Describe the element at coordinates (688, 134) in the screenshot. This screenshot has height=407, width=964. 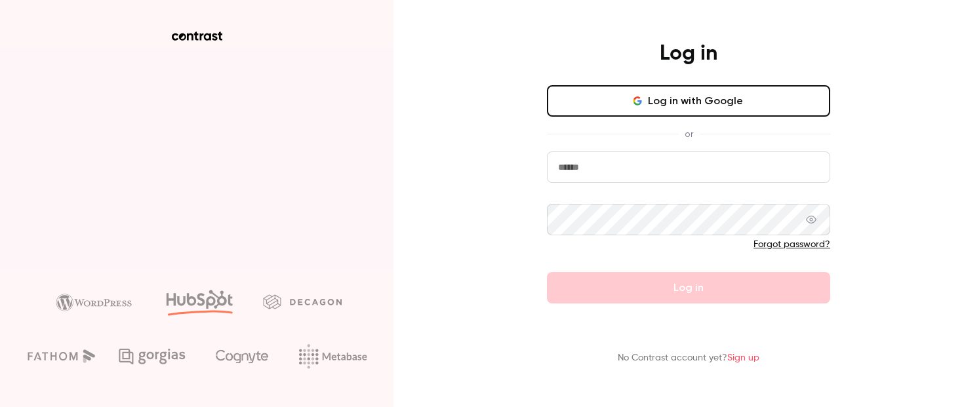
I see `span: or` at that location.